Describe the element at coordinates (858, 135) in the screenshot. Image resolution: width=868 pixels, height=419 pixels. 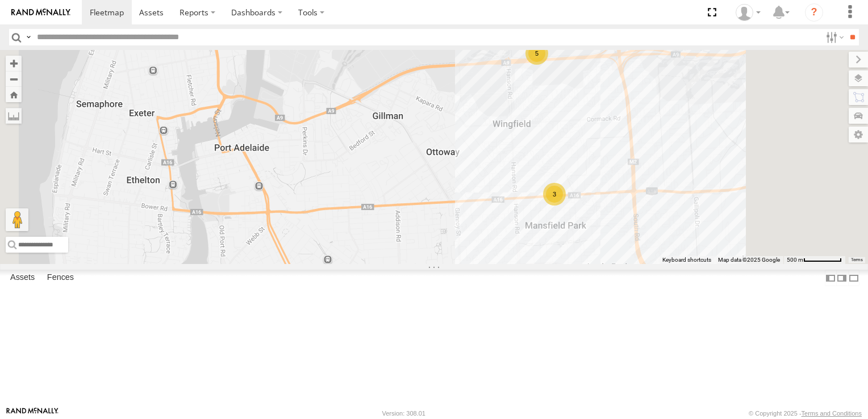
I see `label: Map Settings` at that location.